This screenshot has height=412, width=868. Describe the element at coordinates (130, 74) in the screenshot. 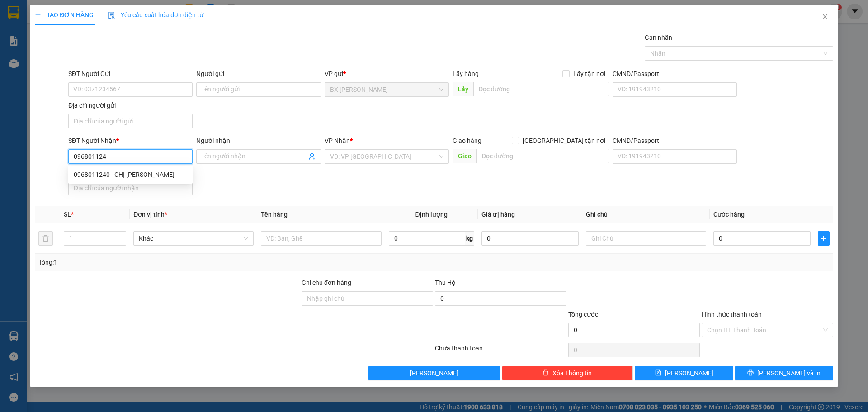

I see `div: SĐT Người Gửi` at that location.